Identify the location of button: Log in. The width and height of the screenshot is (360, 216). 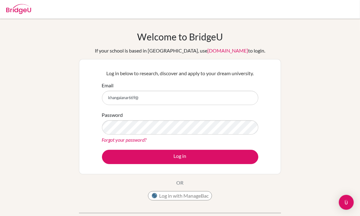
(180, 157).